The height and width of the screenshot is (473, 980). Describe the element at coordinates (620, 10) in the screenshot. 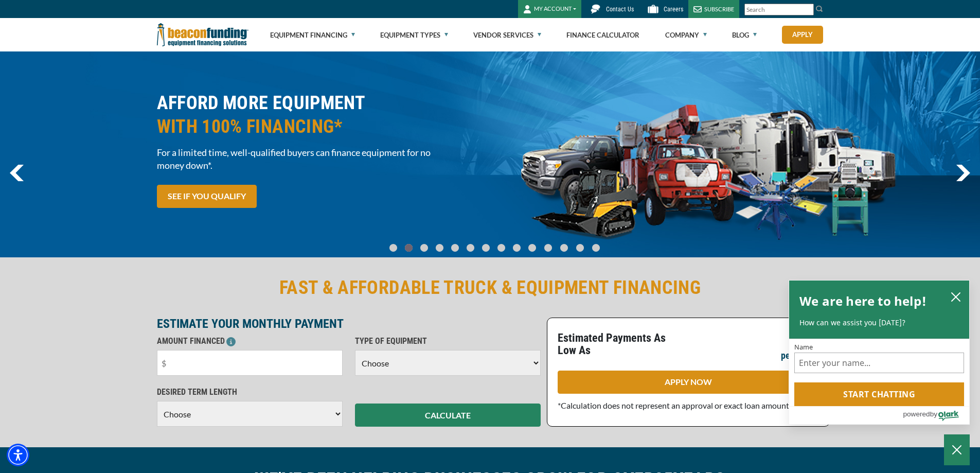

I see `span: Contact Us` at that location.